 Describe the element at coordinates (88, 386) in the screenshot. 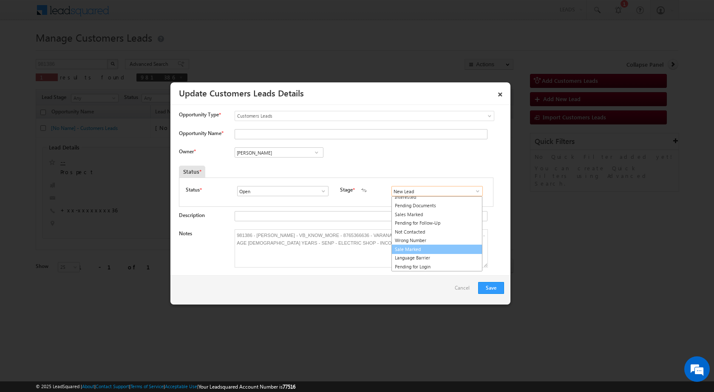

I see `a: About` at that location.